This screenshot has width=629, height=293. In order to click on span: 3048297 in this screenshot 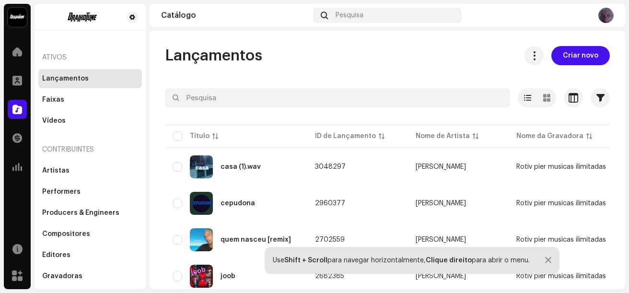, I will do `click(330, 167)`.